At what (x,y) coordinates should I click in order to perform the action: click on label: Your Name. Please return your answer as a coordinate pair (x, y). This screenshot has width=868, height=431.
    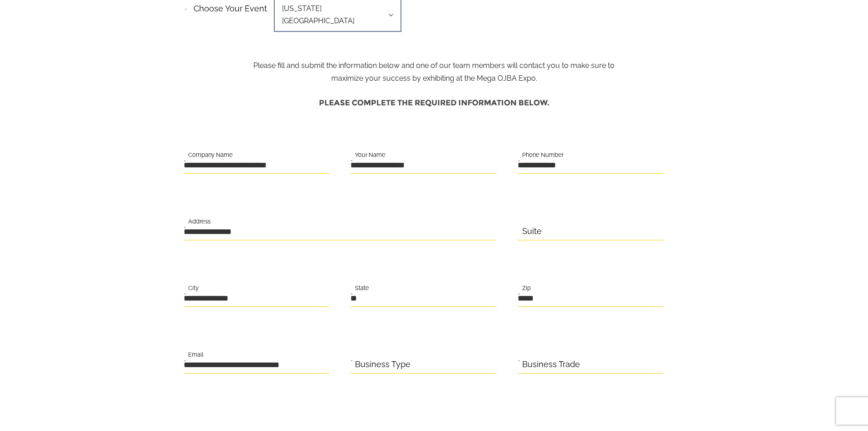
    Looking at the image, I should click on (370, 155).